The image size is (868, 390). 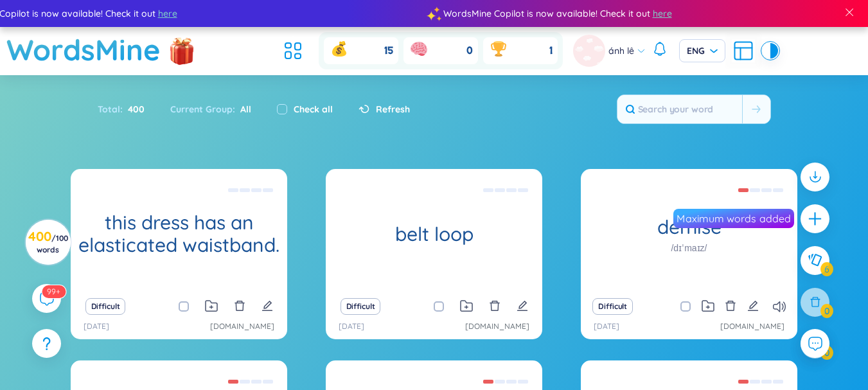 What do you see at coordinates (84, 49) in the screenshot?
I see `a: WordsMine` at bounding box center [84, 49].